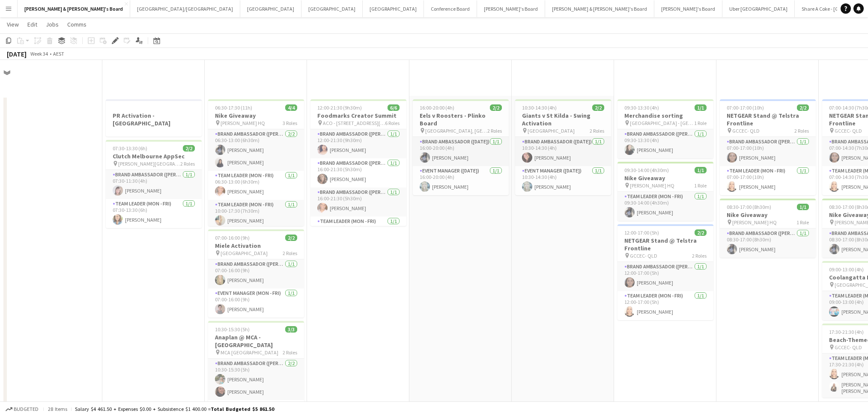 This screenshot has height=416, width=868. I want to click on a: Edit, so click(32, 25).